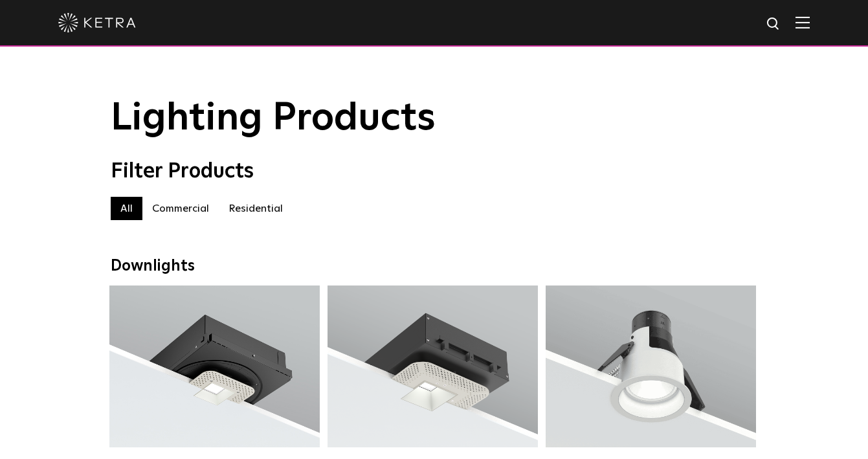  I want to click on img: search icon, so click(773, 24).